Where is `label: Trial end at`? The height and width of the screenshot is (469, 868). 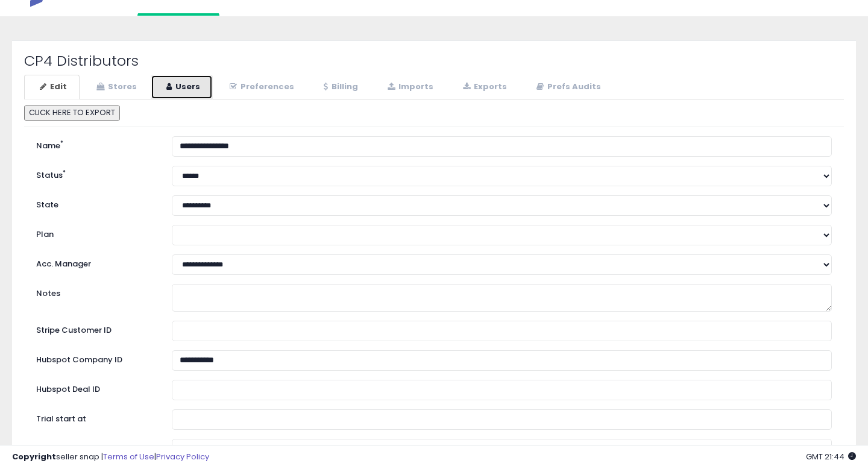
label: Trial end at is located at coordinates (95, 447).